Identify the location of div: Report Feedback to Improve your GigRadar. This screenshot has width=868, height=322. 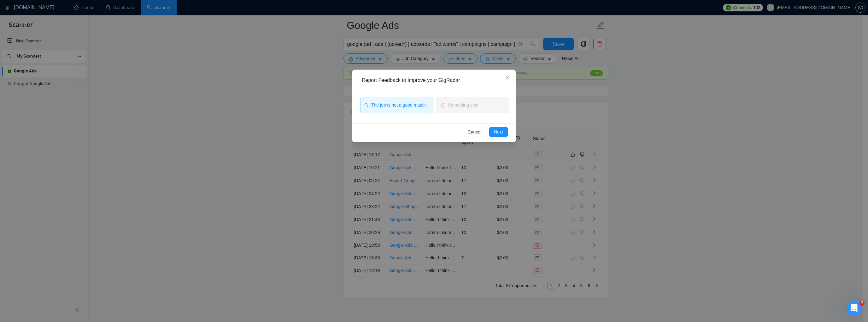
(436, 80).